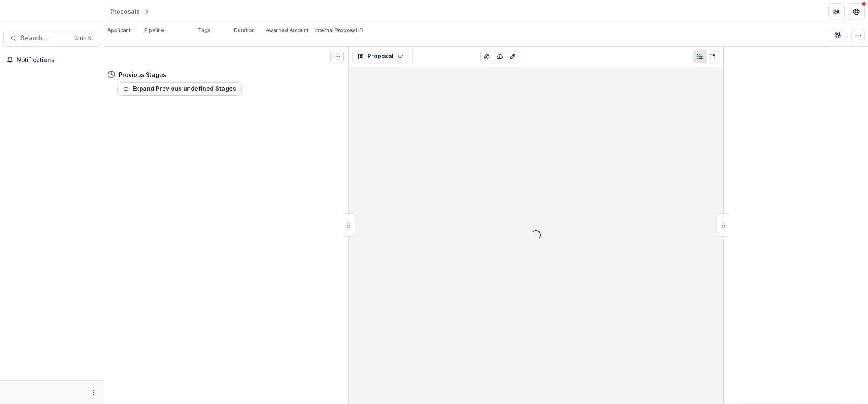 The image size is (868, 404). What do you see at coordinates (125, 11) in the screenshot?
I see `a: Proposals` at bounding box center [125, 11].